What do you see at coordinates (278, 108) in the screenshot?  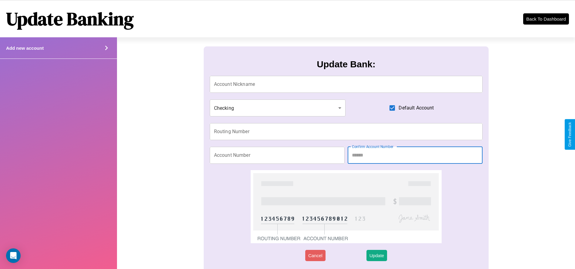 I see `div: Checking` at bounding box center [278, 108].